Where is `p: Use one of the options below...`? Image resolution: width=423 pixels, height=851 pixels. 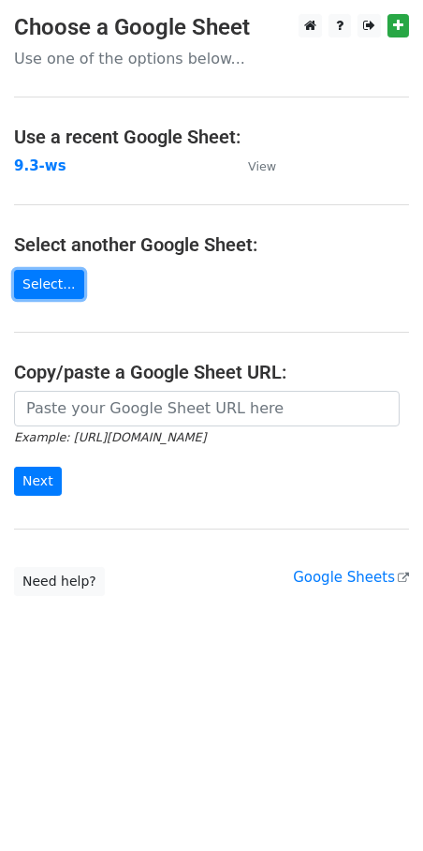 p: Use one of the options below... is located at coordinates (212, 58).